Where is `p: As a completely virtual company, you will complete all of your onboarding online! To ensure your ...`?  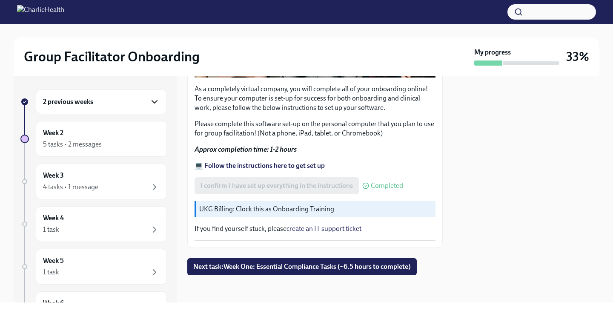
p: As a completely virtual company, you will complete all of your onboarding online! To ensure your ... is located at coordinates (315, 98).